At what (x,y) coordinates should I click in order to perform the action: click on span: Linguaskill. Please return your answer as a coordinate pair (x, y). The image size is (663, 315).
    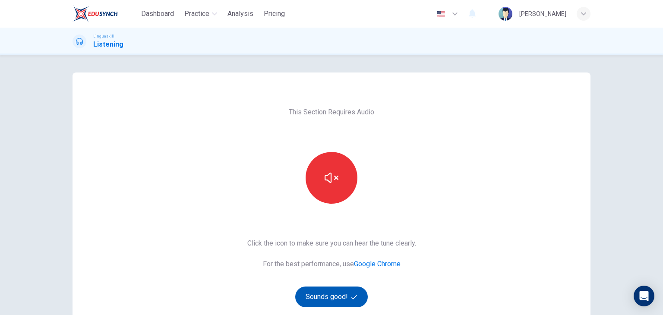
    Looking at the image, I should click on (104, 36).